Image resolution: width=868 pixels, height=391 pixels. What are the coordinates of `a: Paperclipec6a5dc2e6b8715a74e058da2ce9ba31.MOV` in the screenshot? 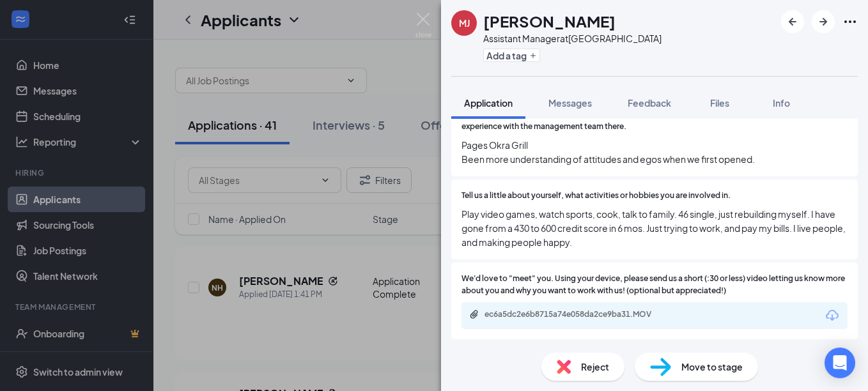 It's located at (573, 315).